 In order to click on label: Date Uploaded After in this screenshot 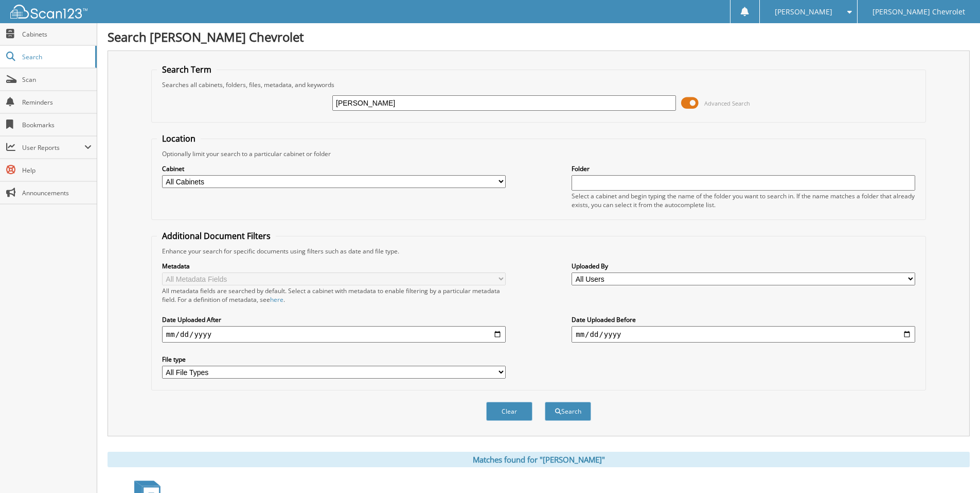, I will do `click(334, 319)`.